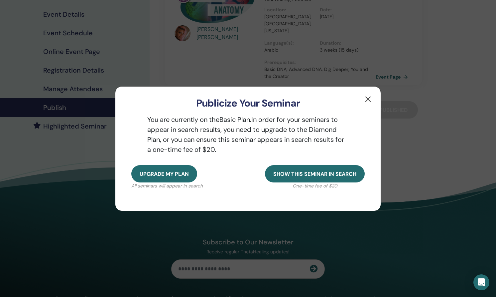 This screenshot has height=297, width=496. I want to click on p: All seminars will appear in search, so click(167, 186).